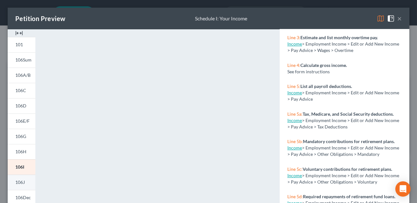  Describe the element at coordinates (21, 106) in the screenshot. I see `span: 106D` at that location.